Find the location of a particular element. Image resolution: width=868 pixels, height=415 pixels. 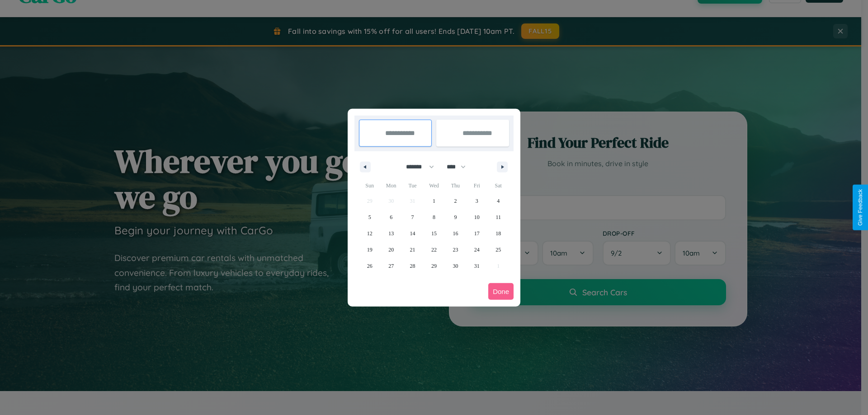

span: 16 is located at coordinates (455, 233).